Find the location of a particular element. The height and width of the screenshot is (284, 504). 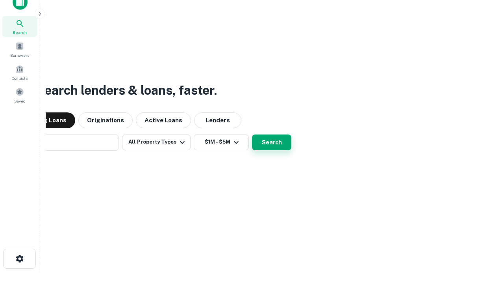

span: Contacts is located at coordinates (20, 78).